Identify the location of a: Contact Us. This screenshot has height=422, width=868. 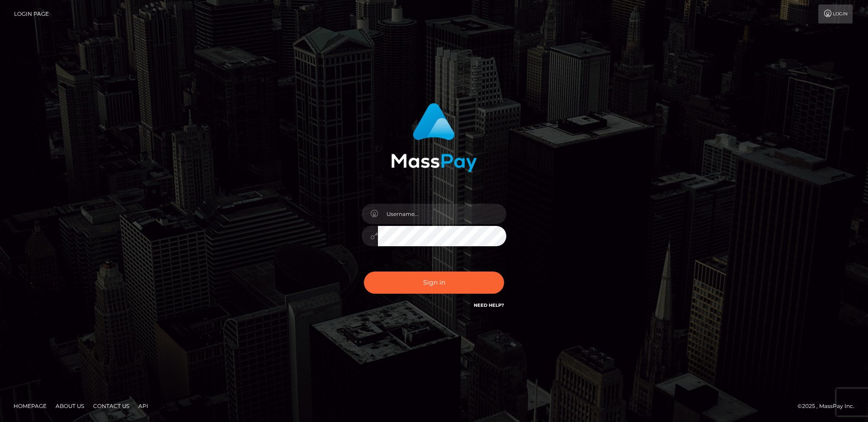
(111, 406).